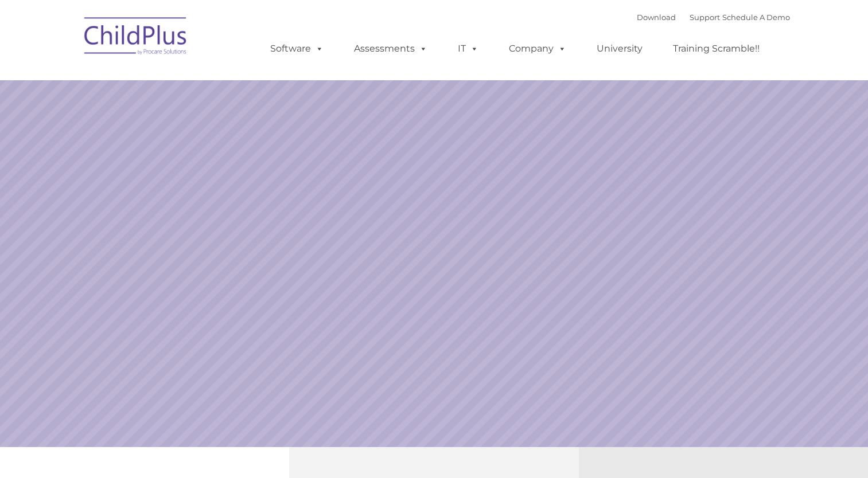  Describe the element at coordinates (468, 49) in the screenshot. I see `a: IT` at that location.